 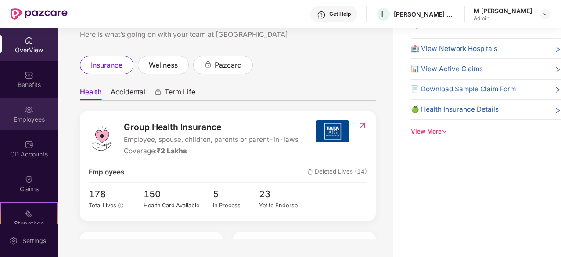 What do you see at coordinates (362, 126) in the screenshot?
I see `img: RedirectIcon` at bounding box center [362, 126].